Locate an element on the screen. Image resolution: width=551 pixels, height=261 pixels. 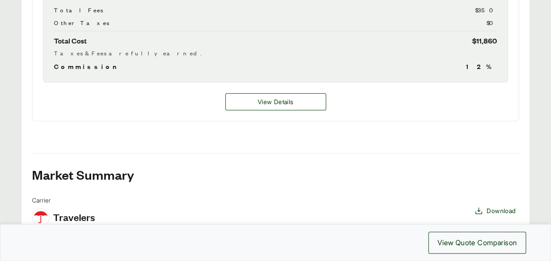
a: View Quote Comparison is located at coordinates (477, 242).